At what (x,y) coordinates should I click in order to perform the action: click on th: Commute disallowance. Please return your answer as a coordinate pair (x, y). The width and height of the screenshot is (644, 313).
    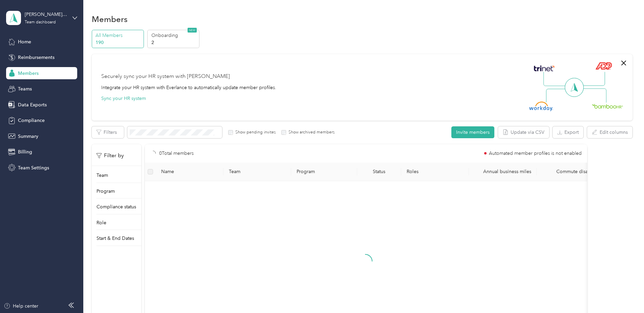
    Looking at the image, I should click on (574, 171).